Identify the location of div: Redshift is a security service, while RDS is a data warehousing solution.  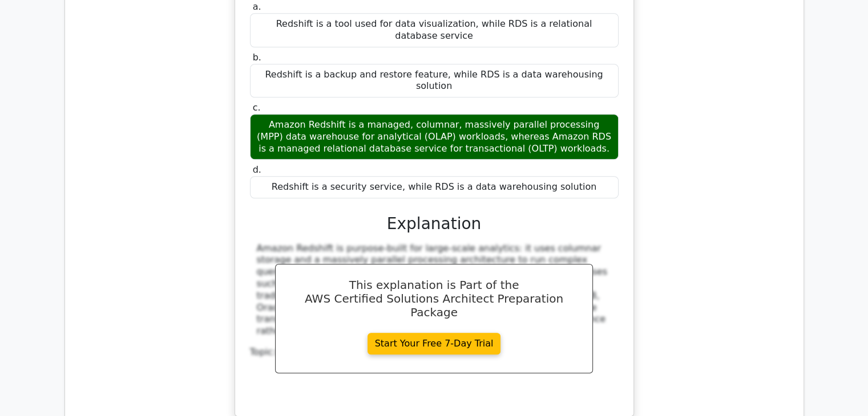
(434, 187).